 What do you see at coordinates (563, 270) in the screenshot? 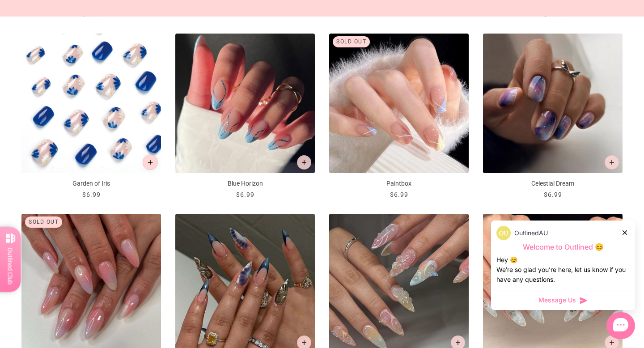
I see `div: Hey 😊 We‘re so glad you’re here, let us know if you have any questions.` at bounding box center [563, 270].